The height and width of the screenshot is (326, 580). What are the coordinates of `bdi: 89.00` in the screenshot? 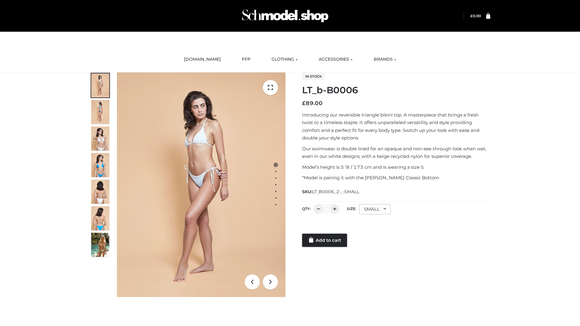 It's located at (313, 103).